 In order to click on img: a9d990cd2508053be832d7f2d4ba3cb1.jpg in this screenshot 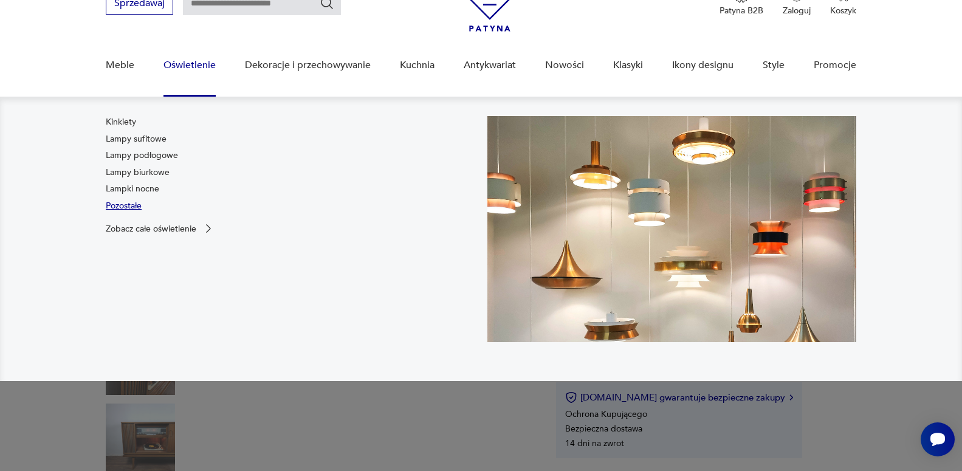, I will do `click(672, 229)`.